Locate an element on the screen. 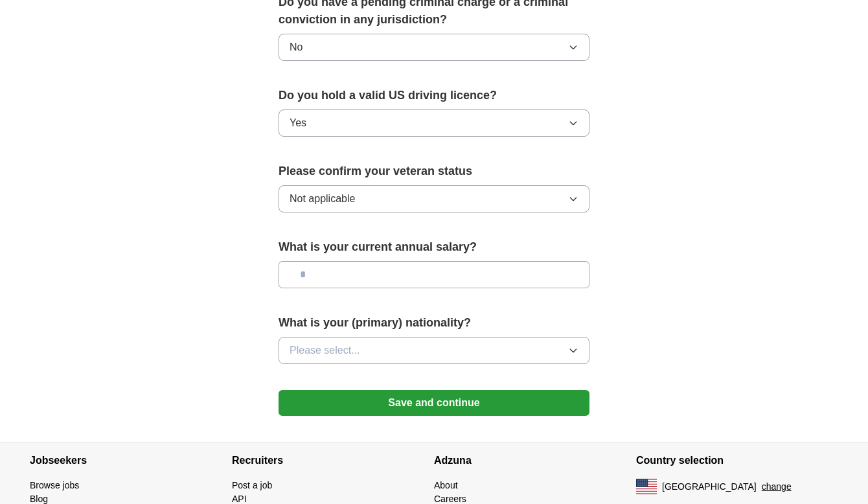 The width and height of the screenshot is (868, 504). label: Do you hold a valid US driving licence? is located at coordinates (434, 96).